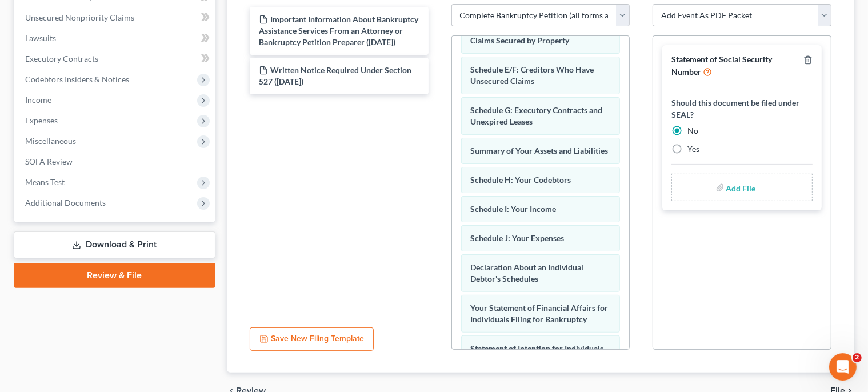 This screenshot has width=868, height=392. Describe the element at coordinates (62, 58) in the screenshot. I see `span: Executory Contracts` at that location.